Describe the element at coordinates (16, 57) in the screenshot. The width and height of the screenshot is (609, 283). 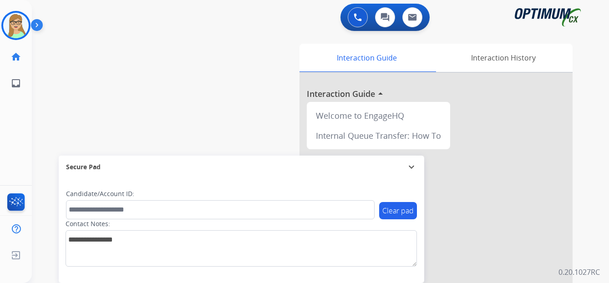
I see `mat-icon: home` at that location.